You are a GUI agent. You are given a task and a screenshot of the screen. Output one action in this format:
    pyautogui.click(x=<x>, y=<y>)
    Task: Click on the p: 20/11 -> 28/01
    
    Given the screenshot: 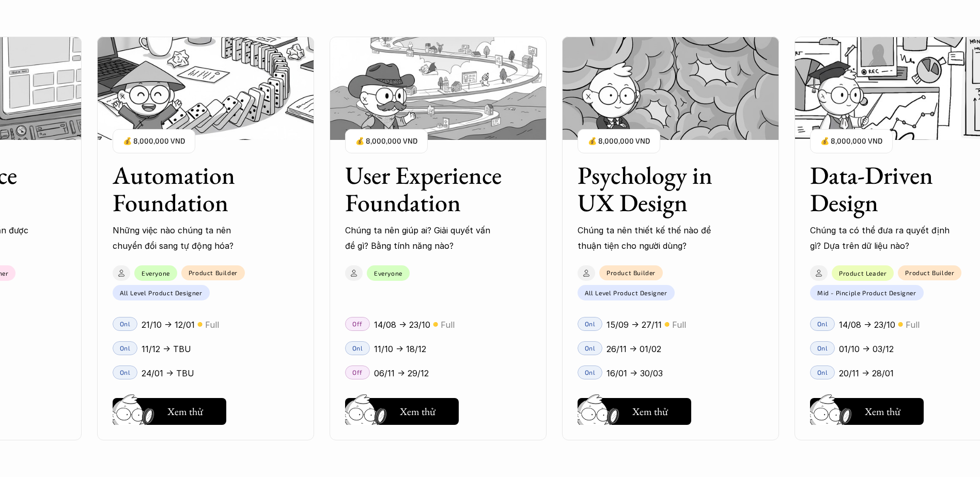 What is the action you would take?
    pyautogui.click(x=867, y=373)
    